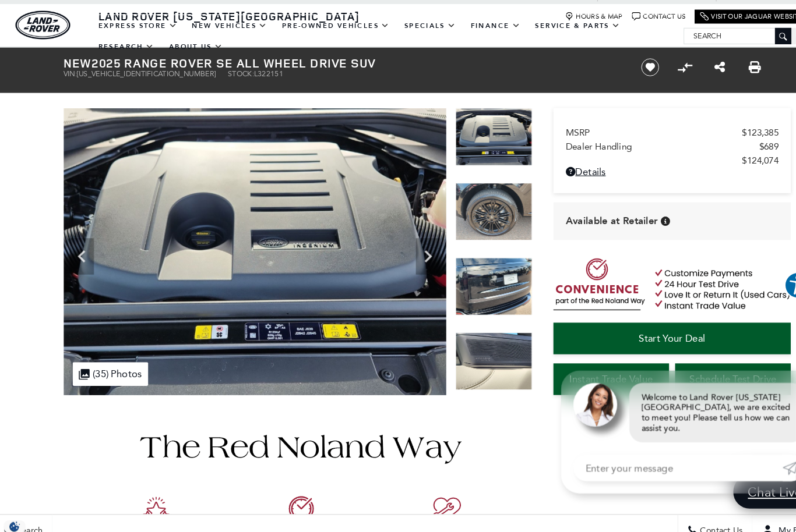 The height and width of the screenshot is (532, 796). Describe the element at coordinates (631, 137) in the screenshot. I see `span: MSRP` at that location.